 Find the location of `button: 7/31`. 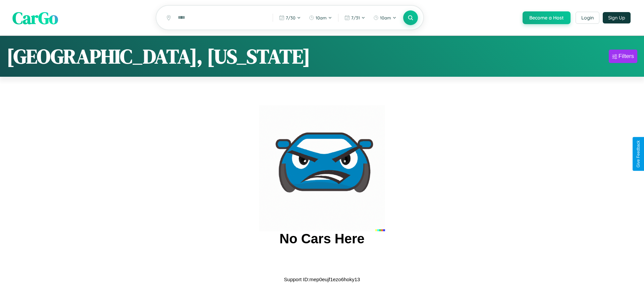

button: 7/31 is located at coordinates (355, 18).